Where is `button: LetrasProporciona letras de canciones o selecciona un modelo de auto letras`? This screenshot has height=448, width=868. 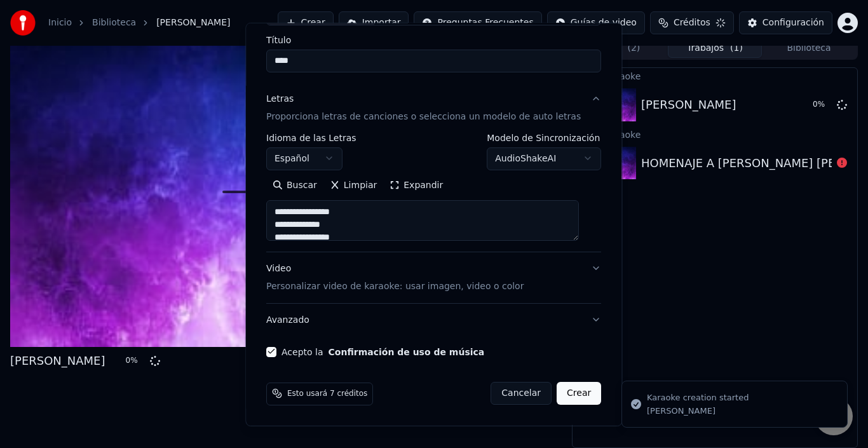 button: LetrasProporciona letras de canciones o selecciona un modelo de auto letras is located at coordinates (434, 108).